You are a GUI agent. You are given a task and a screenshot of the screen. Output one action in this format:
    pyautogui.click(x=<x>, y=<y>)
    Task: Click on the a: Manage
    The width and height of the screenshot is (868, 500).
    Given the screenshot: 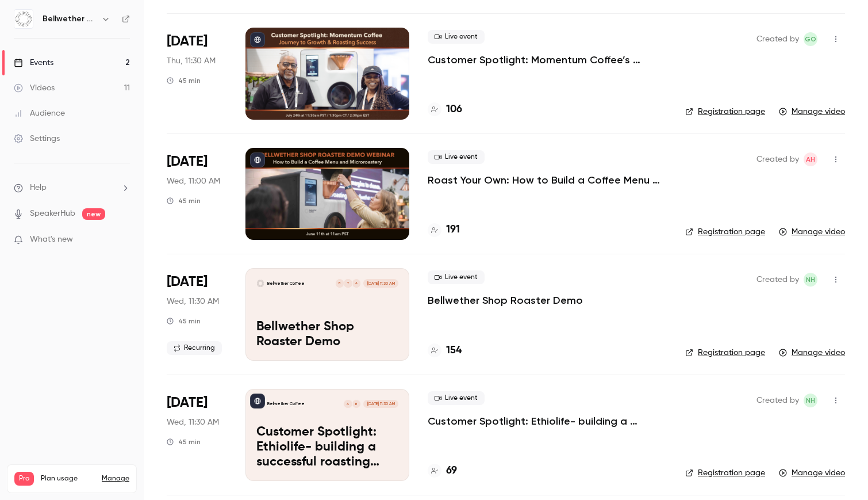 What is the action you would take?
    pyautogui.click(x=116, y=479)
    